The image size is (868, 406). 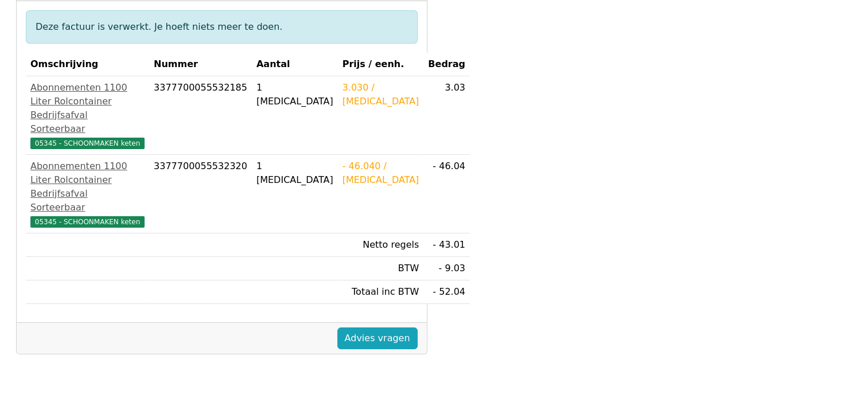 What do you see at coordinates (378, 338) in the screenshot?
I see `a: Advies vragen` at bounding box center [378, 338].